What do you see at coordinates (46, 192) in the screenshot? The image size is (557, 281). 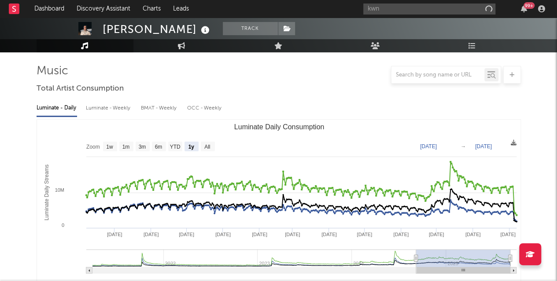 I see `text: Luminate Daily Streams` at bounding box center [46, 192].